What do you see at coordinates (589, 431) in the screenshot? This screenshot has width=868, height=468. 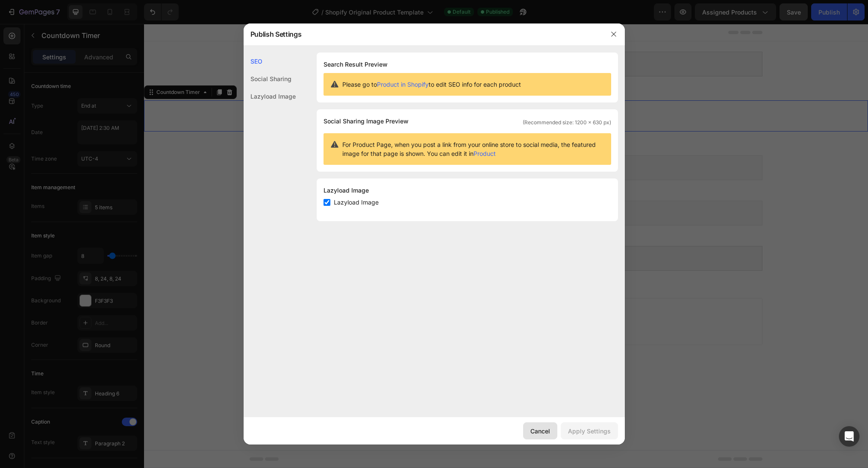 I see `div: Apply Settings` at bounding box center [589, 431].